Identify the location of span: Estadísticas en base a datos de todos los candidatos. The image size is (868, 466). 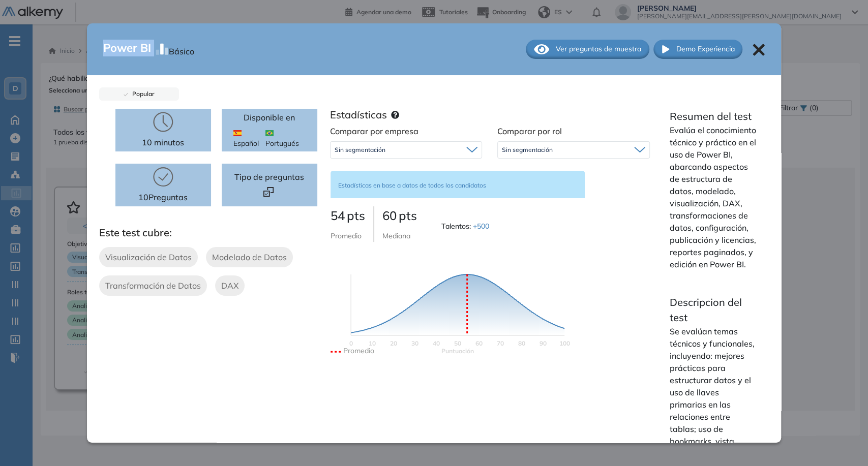
(412, 185).